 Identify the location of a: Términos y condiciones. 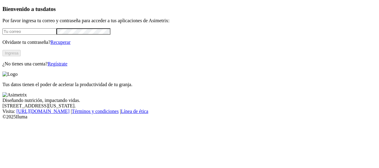
(95, 111).